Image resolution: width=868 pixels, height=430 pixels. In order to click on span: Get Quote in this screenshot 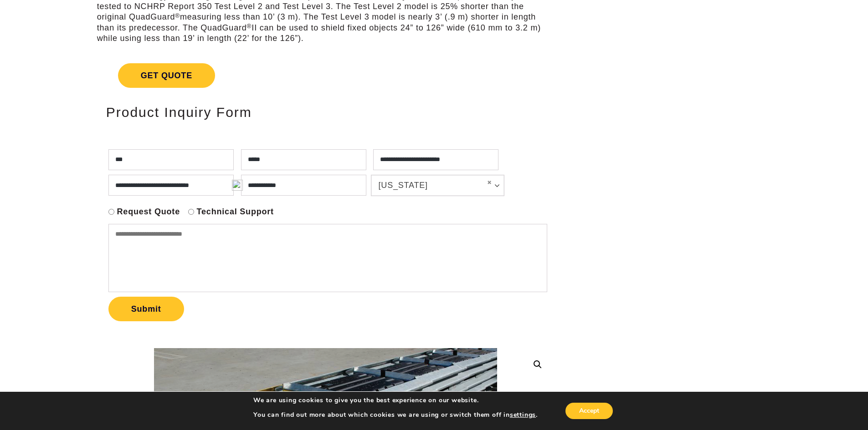, I will do `click(166, 76)`.